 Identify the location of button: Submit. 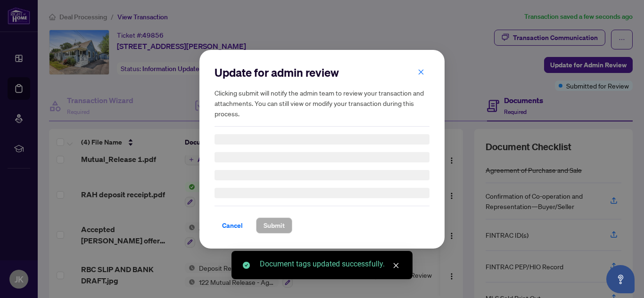
(274, 225).